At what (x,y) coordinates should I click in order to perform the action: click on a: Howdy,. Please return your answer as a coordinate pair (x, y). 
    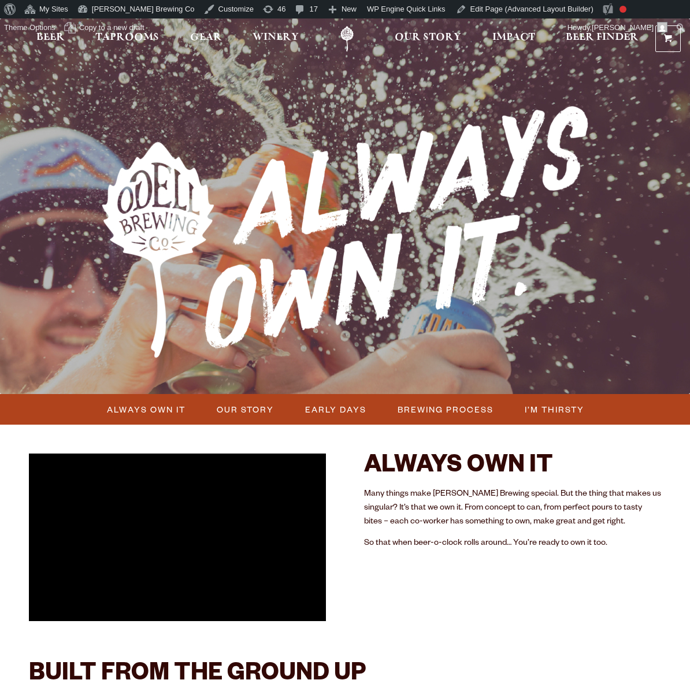
    Looking at the image, I should click on (618, 28).